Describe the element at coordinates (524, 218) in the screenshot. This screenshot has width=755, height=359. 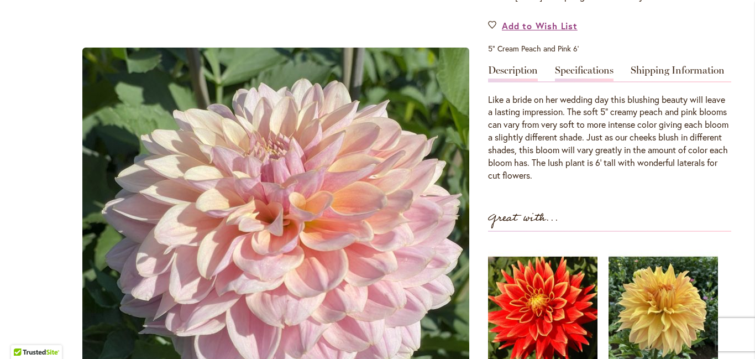
I see `strong: Great with...` at that location.